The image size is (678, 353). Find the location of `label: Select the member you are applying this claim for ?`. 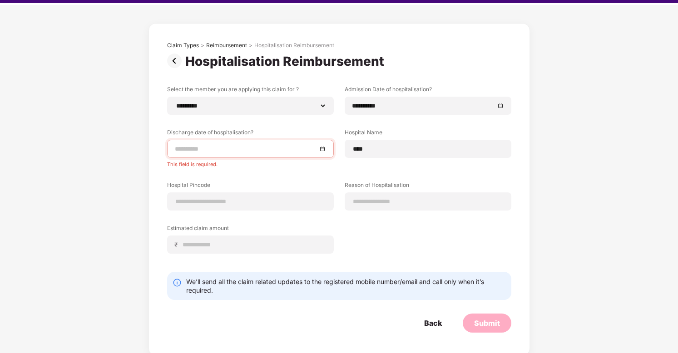

label: Select the member you are applying this claim for ? is located at coordinates (250, 91).